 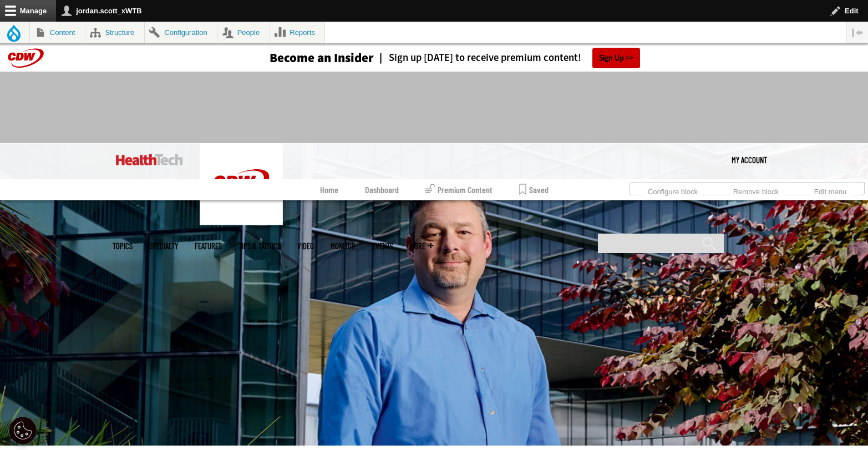 I want to click on a: Dashboard, so click(x=382, y=190).